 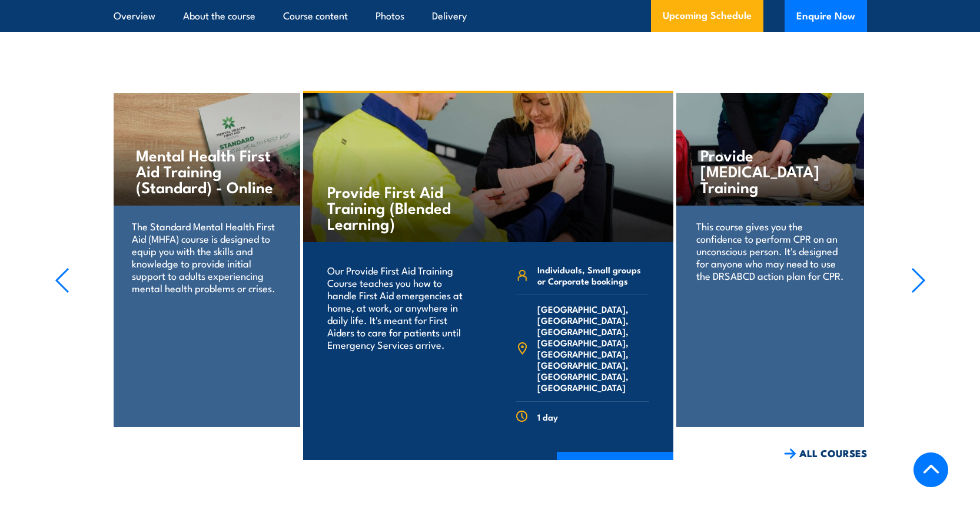 I want to click on p: This course gives you the confidence to perform CPR on an unconscious person. It's designed for a..., so click(x=770, y=250).